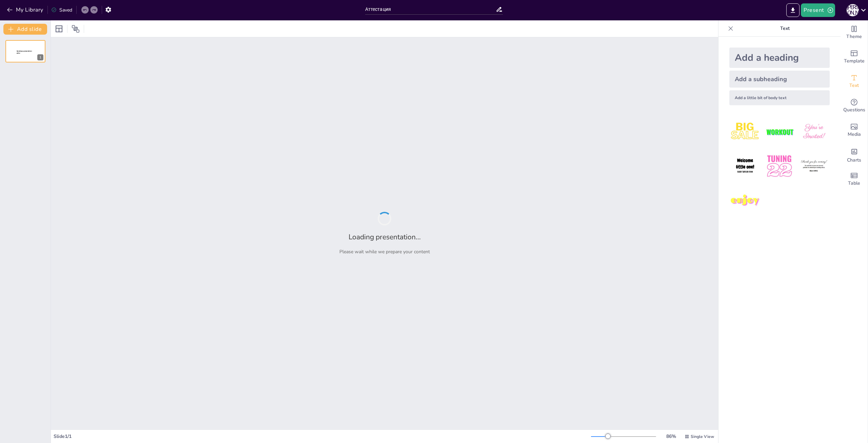 This screenshot has width=868, height=443. I want to click on span: Questions, so click(854, 110).